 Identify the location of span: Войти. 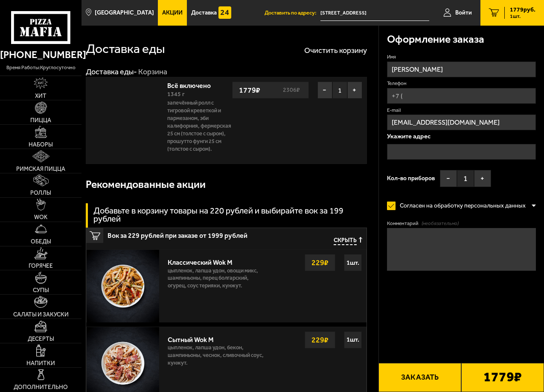
(464, 13).